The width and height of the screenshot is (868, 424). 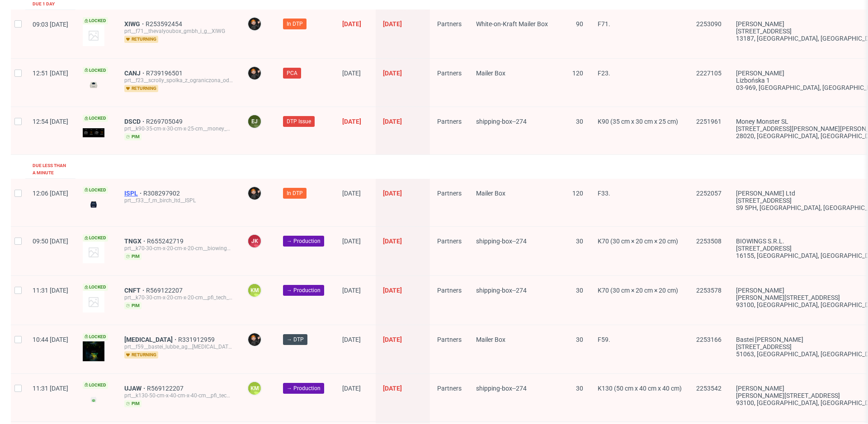 What do you see at coordinates (136, 389) in the screenshot?
I see `span: UJAW` at bounding box center [136, 389].